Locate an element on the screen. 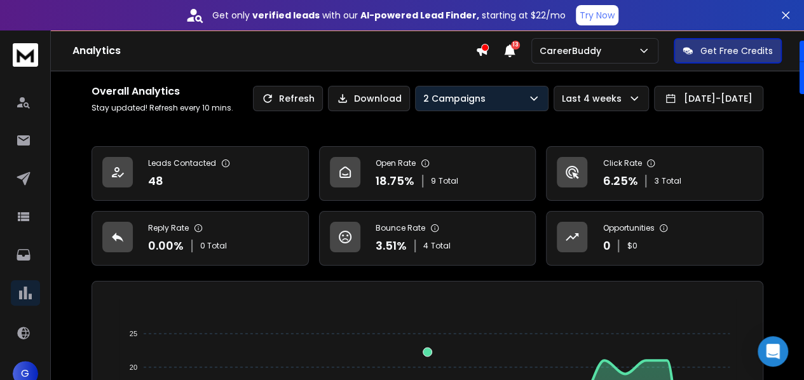 The image size is (804, 380). strong: AI-powered Lead Finder, is located at coordinates (419, 15).